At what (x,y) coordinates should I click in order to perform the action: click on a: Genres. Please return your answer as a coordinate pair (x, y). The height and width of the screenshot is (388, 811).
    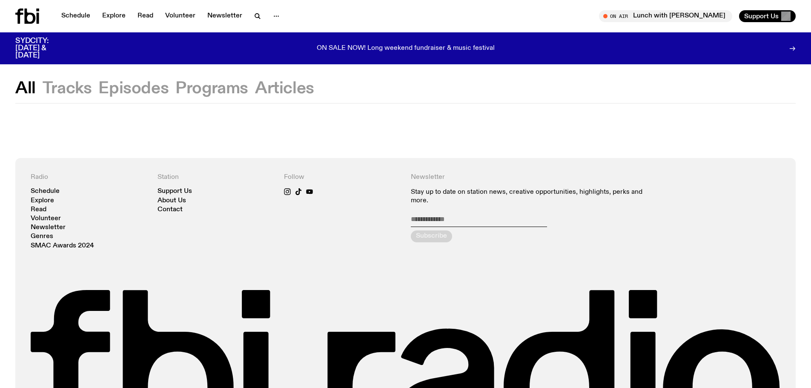
    Looking at the image, I should click on (42, 236).